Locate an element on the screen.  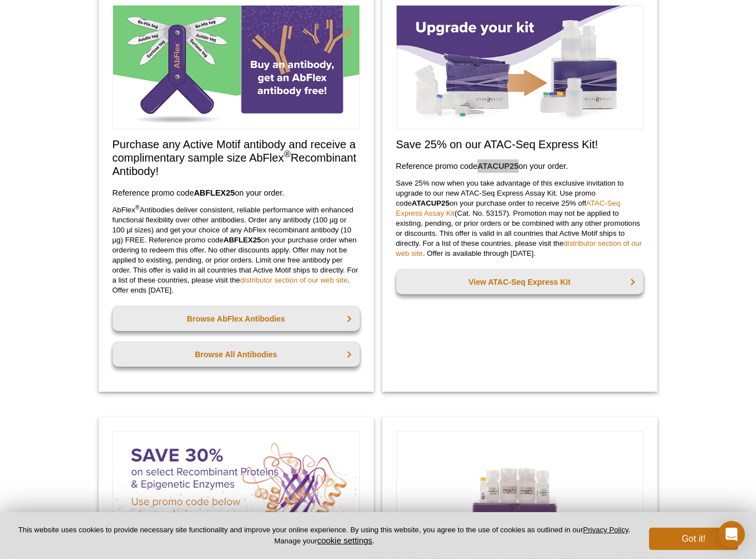
a: Browse All Antibodies is located at coordinates (236, 354).